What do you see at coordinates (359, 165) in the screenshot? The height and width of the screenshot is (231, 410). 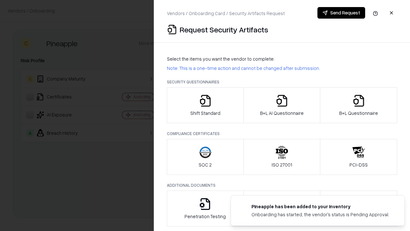 I see `p: PCI-DSS` at bounding box center [359, 165].